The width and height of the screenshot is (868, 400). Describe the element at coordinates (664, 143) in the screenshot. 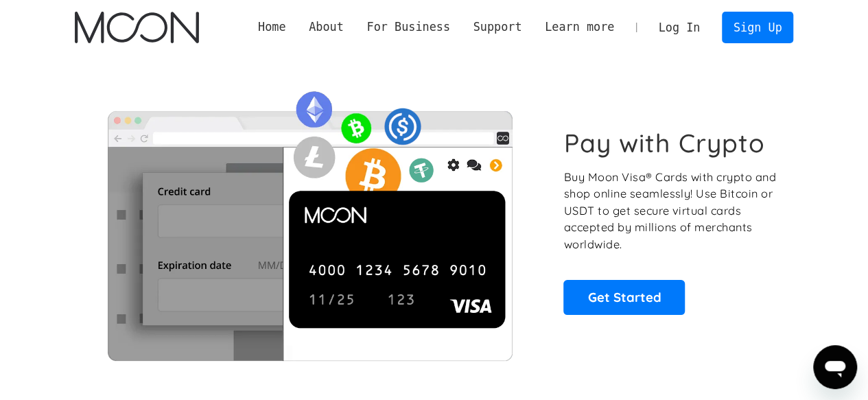

I see `h1: Pay with Crypto` at that location.